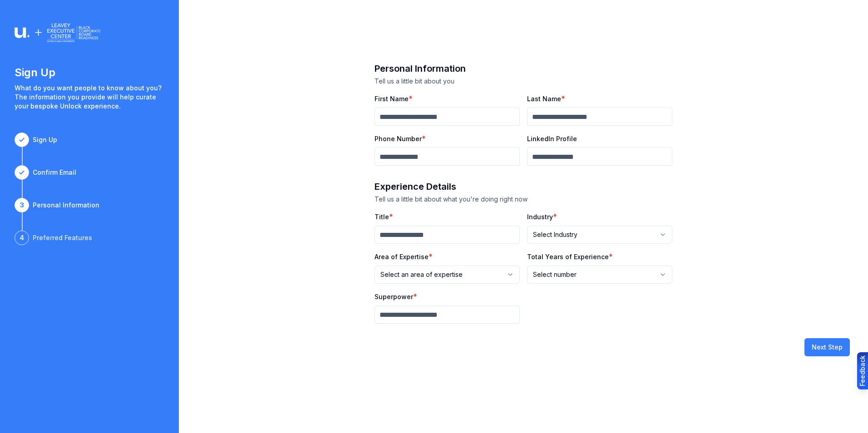 This screenshot has height=433, width=868. Describe the element at coordinates (21, 238) in the screenshot. I see `div: 4` at that location.